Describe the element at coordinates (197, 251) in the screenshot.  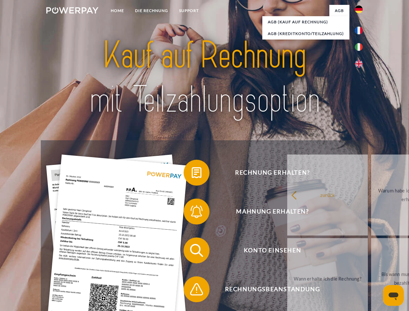
I see `img: qb_search.svg` at that location.